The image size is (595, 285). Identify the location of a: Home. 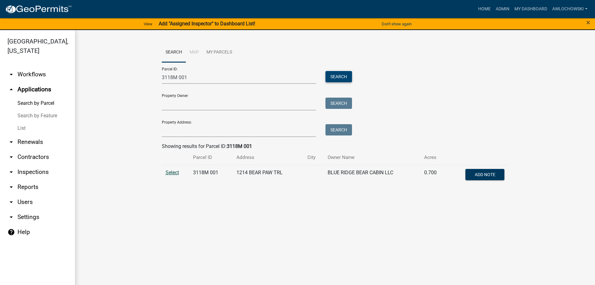
(485, 9).